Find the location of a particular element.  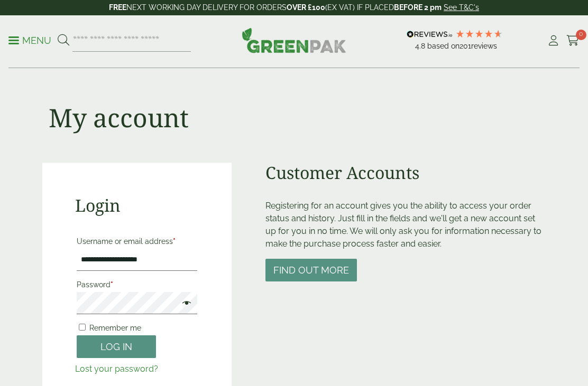

span: Remember me is located at coordinates (115, 328).